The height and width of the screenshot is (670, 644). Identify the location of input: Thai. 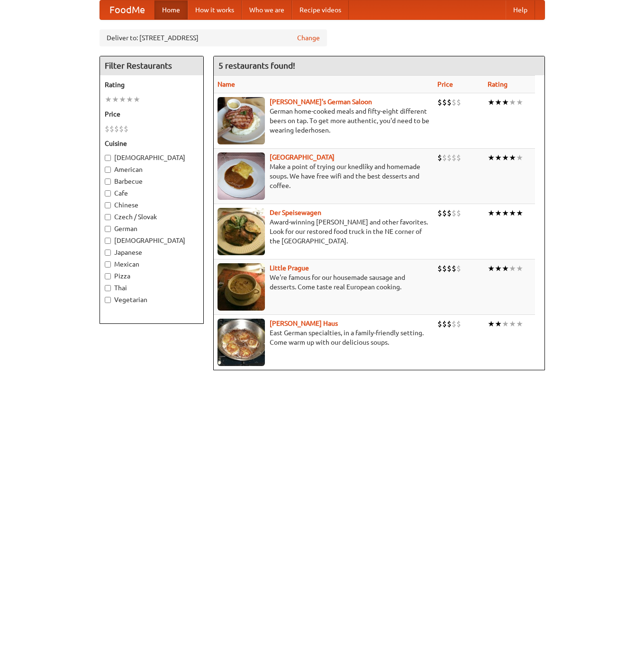
(108, 288).